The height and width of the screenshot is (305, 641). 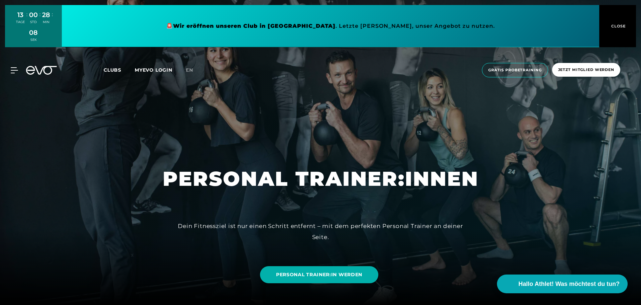 I want to click on span: Gratis Probetraining, so click(x=515, y=70).